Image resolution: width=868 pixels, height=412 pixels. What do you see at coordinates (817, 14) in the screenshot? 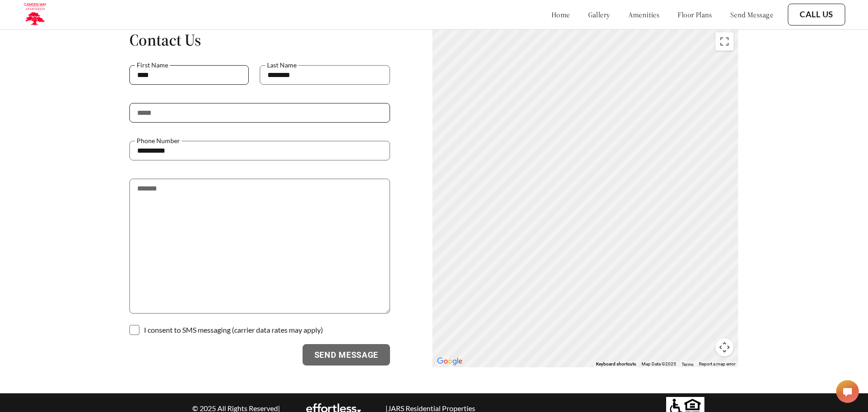
I see `button: Call Us` at bounding box center [817, 14].